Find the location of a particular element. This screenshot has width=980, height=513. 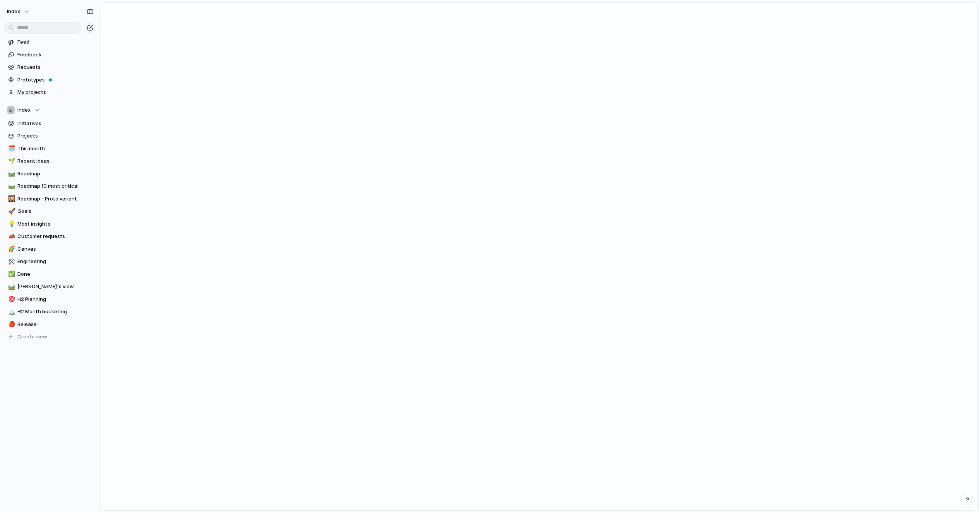

a: 🛤️Roadmap is located at coordinates (50, 174).